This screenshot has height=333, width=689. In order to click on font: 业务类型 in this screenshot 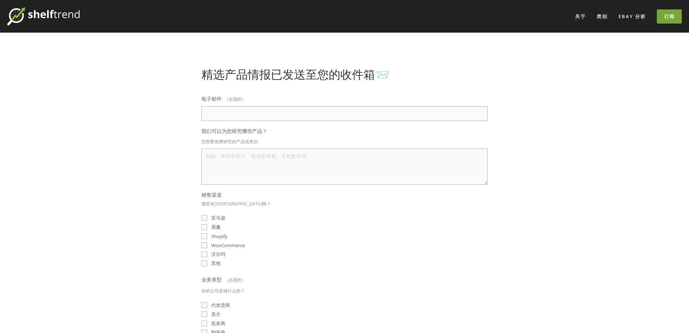, I will do `click(212, 279)`.